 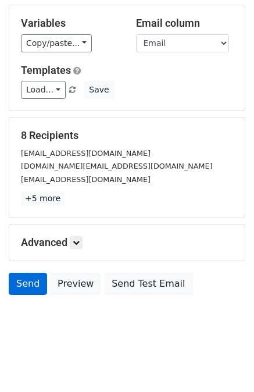 What do you see at coordinates (28, 284) in the screenshot?
I see `a: Send` at bounding box center [28, 284].